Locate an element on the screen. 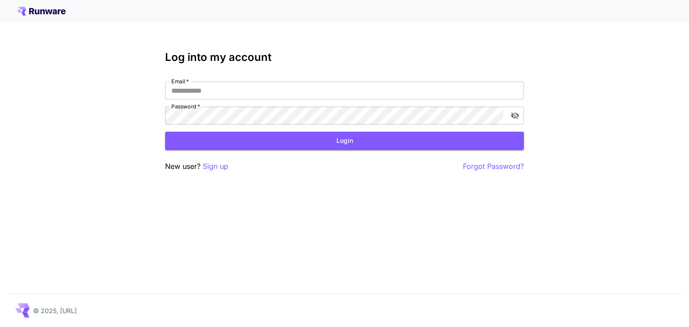 The image size is (689, 327). h3: Log into my account is located at coordinates (344, 57).